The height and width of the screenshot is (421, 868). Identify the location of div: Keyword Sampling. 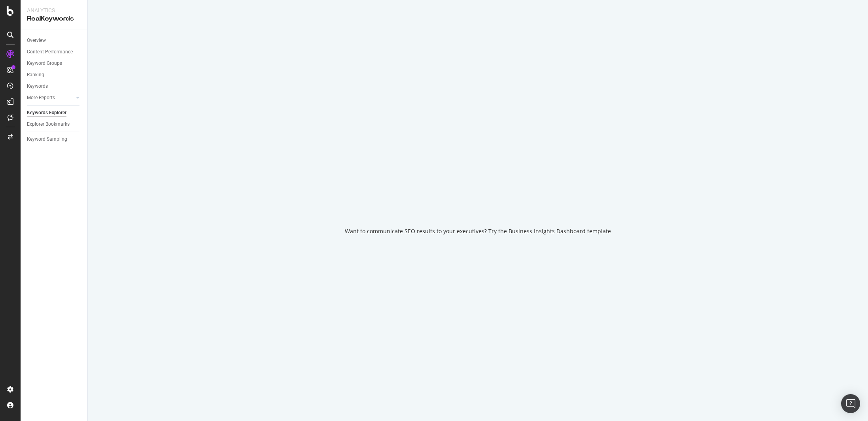
(47, 139).